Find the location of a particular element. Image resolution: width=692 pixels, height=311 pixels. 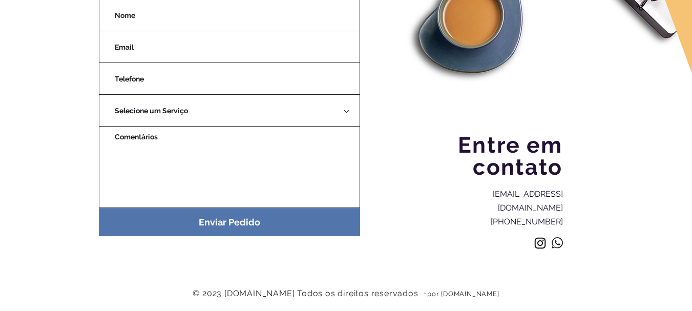

select: Selecione um Serviço is located at coordinates (229, 111).